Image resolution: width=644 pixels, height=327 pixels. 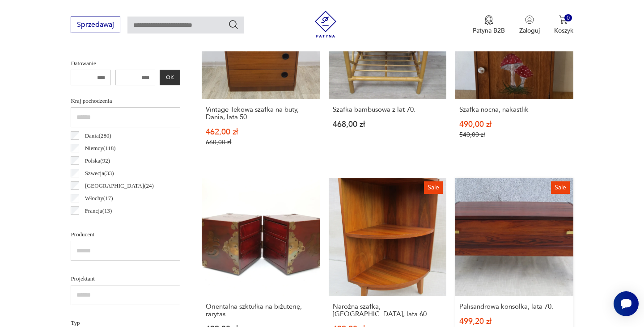 I want to click on h3: Palisandrowa konsolka, lata 70., so click(x=514, y=306).